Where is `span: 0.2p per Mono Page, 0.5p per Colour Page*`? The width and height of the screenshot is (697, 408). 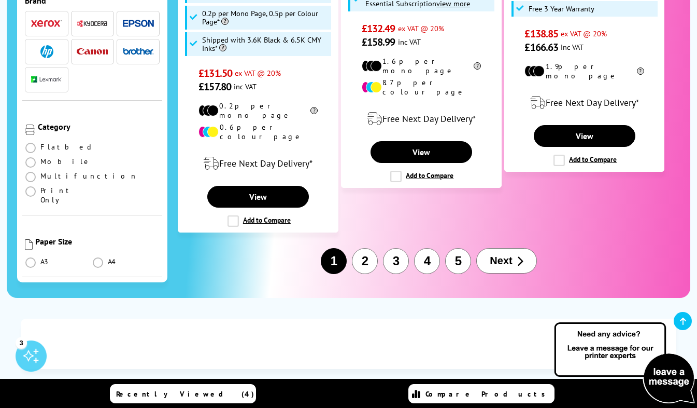
span: 0.2p per Mono Page, 0.5p per Colour Page* is located at coordinates (266, 18).